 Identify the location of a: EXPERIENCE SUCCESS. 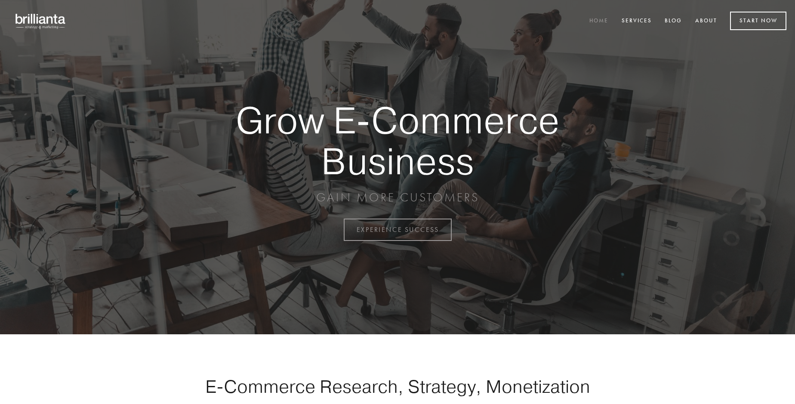
(397, 230).